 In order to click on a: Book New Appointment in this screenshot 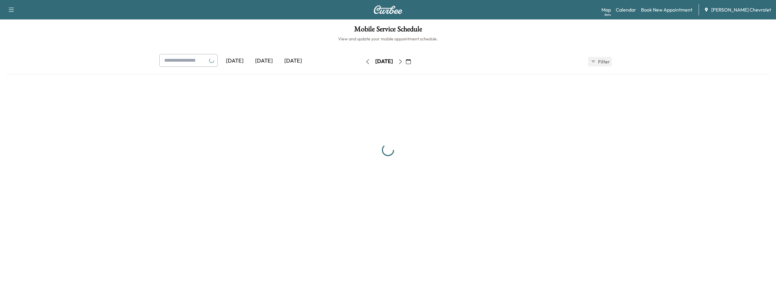, I will do `click(667, 10)`.